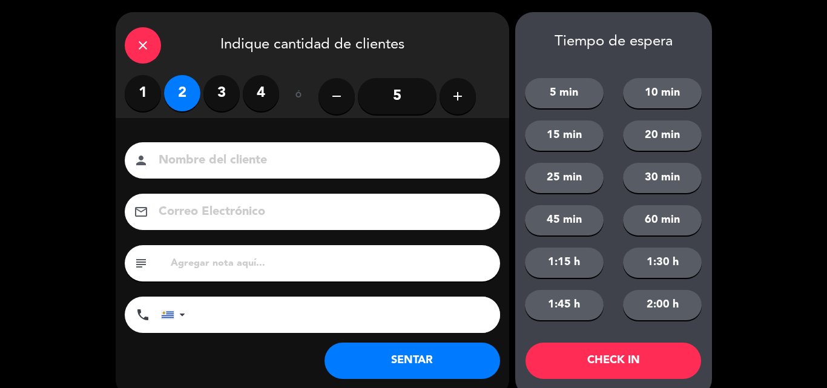 The image size is (827, 388). Describe the element at coordinates (330, 263) in the screenshot. I see `input: Agregar nota aquí...` at that location.